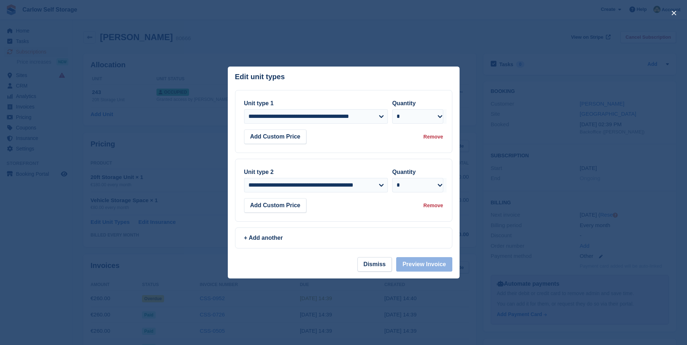 The width and height of the screenshot is (687, 345). What do you see at coordinates (674, 13) in the screenshot?
I see `button: close` at bounding box center [674, 13].